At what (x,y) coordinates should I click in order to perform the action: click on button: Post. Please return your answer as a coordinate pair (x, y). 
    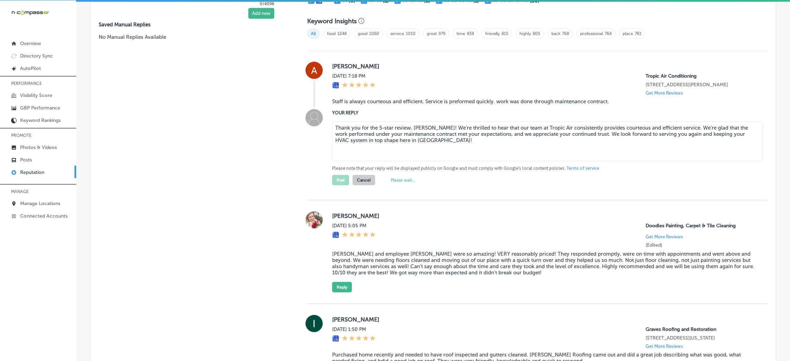
    Looking at the image, I should click on (340, 180).